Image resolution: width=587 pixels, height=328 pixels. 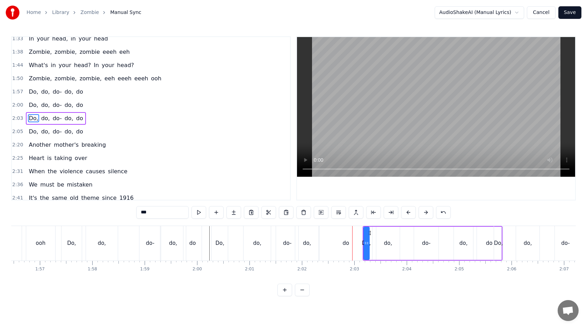 I want to click on span: What's, so click(x=38, y=65).